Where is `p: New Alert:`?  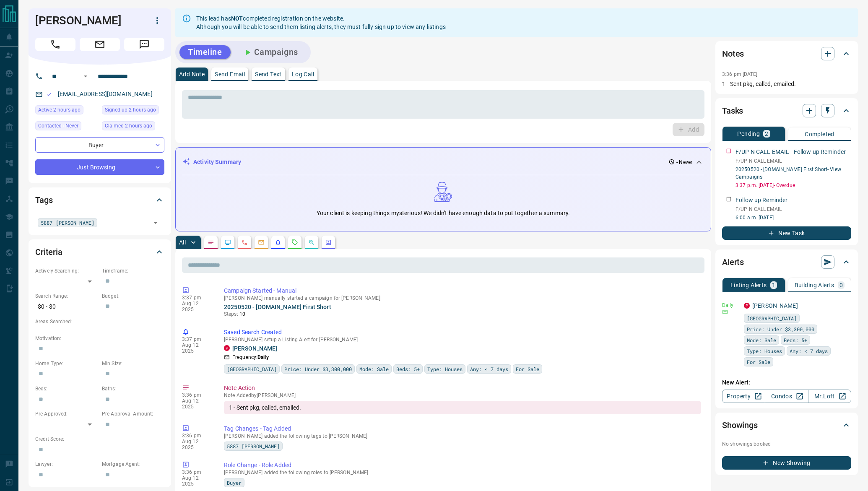 p: New Alert: is located at coordinates (787, 383).